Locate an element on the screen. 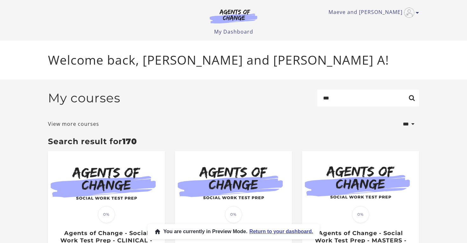 This screenshot has height=243, width=467. a: View more courses is located at coordinates (73, 124).